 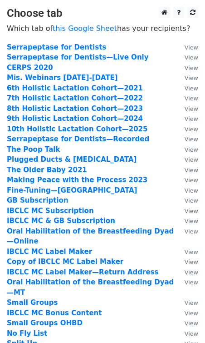 What do you see at coordinates (75, 108) in the screenshot?
I see `a: 8th Holistic Lactation Cohort—2023` at bounding box center [75, 108].